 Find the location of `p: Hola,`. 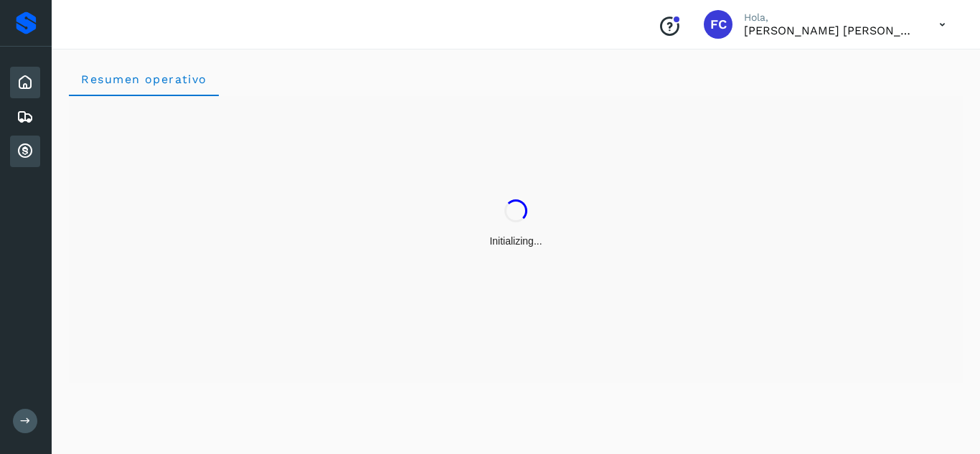

p: Hola, is located at coordinates (830, 17).